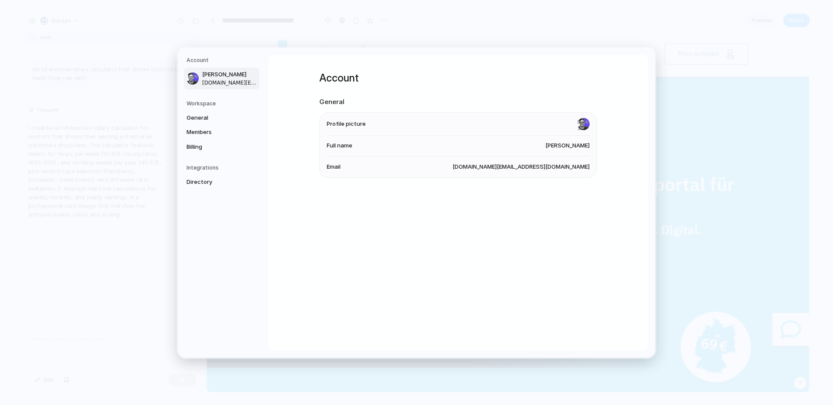 This screenshot has width=833, height=405. What do you see at coordinates (333, 167) in the screenshot?
I see `span: Email` at bounding box center [333, 167].